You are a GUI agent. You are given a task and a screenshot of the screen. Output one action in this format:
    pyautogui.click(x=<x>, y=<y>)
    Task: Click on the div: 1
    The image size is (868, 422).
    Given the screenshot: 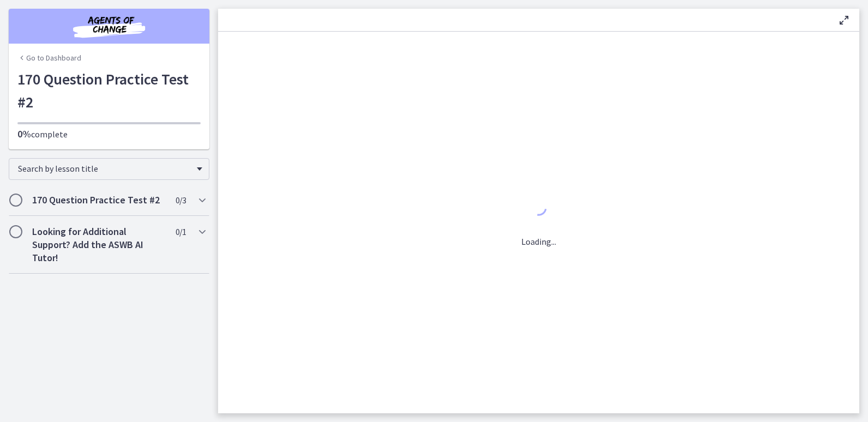 What is the action you would take?
    pyautogui.click(x=539, y=210)
    